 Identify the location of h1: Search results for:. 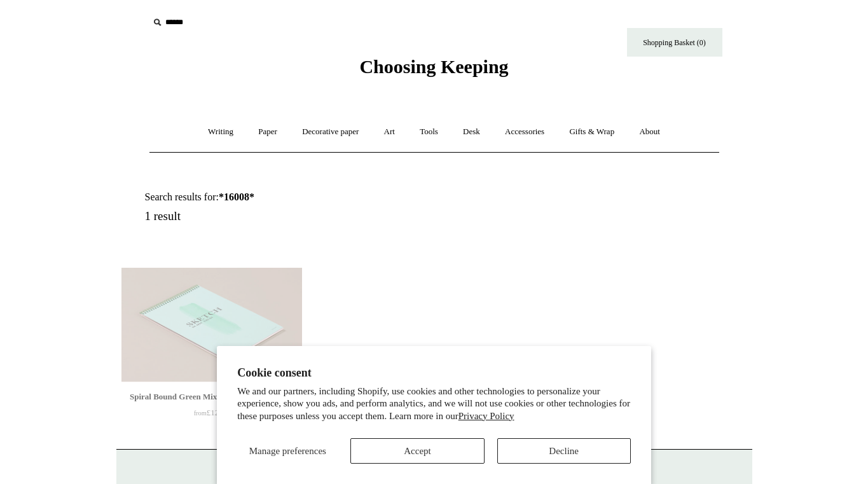
(297, 197).